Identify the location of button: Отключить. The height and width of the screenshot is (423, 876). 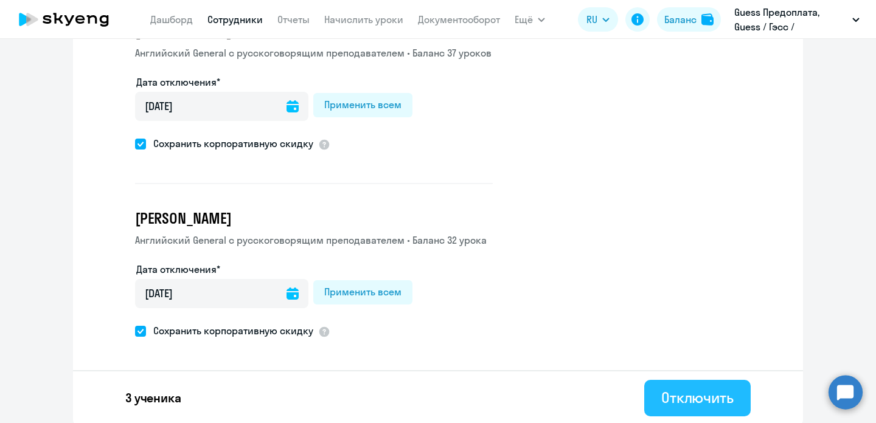
(697, 399).